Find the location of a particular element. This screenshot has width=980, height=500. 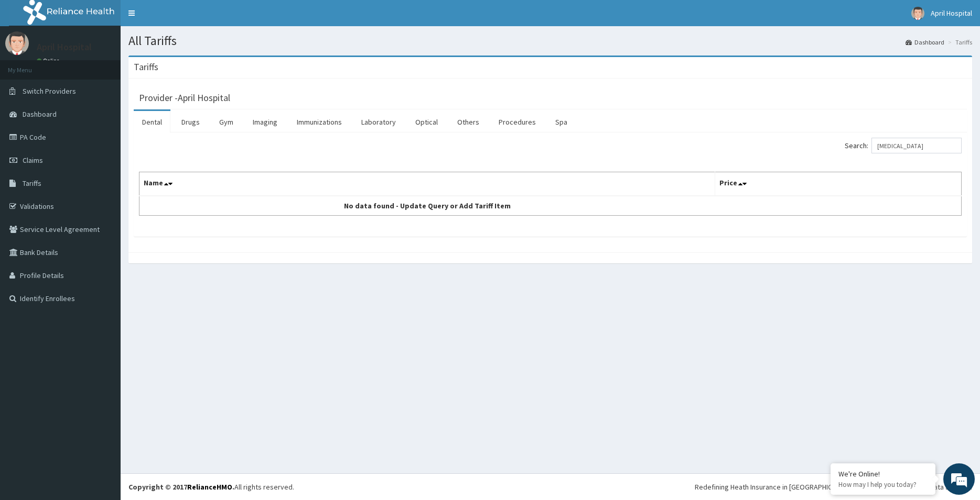

a: Laboratory is located at coordinates (379, 123).